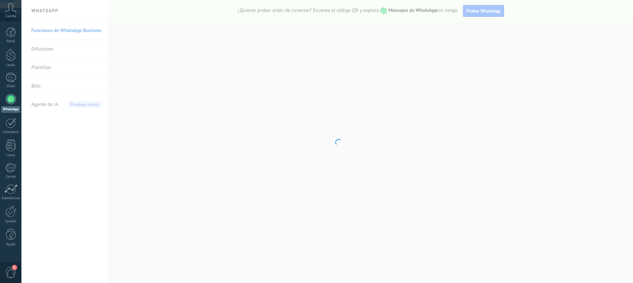 The height and width of the screenshot is (283, 633). What do you see at coordinates (11, 155) in the screenshot?
I see `div: Listas` at bounding box center [11, 155].